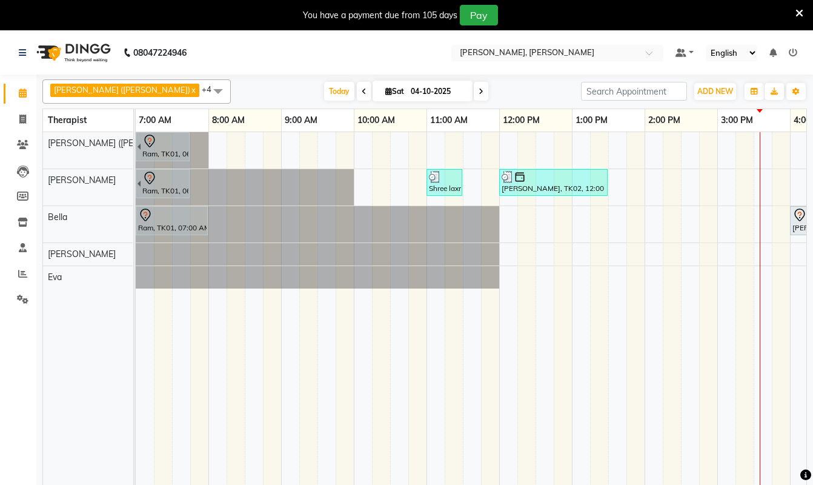 This screenshot has width=813, height=485. Describe the element at coordinates (591, 120) in the screenshot. I see `a: 1:00 PM` at that location.